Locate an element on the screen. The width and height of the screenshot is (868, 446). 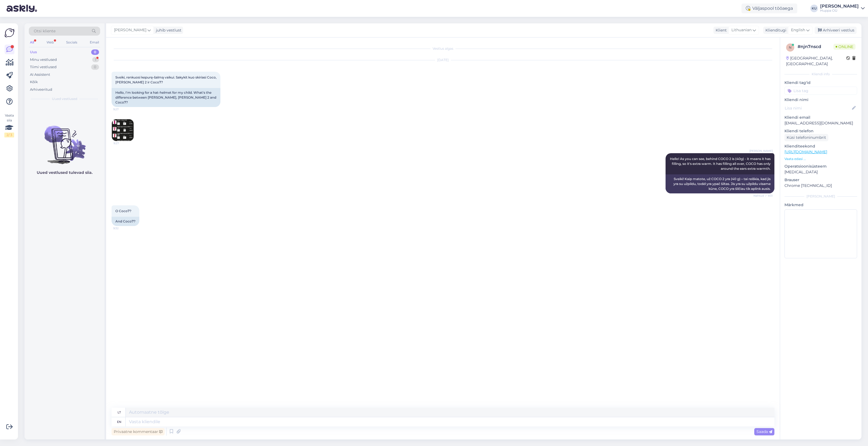
span: Lithuanian is located at coordinates (742, 31).